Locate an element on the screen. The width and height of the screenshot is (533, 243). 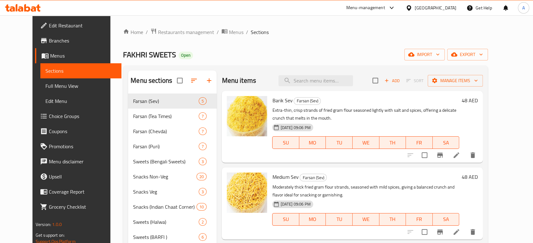
span: Sweets (Halwa) is located at coordinates (166, 222).